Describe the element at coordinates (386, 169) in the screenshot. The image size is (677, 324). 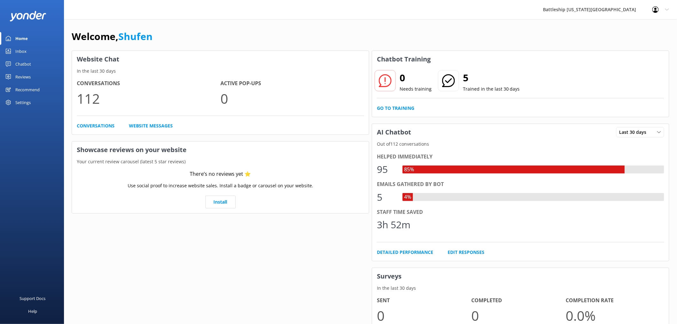
I see `div: 95` at that location.